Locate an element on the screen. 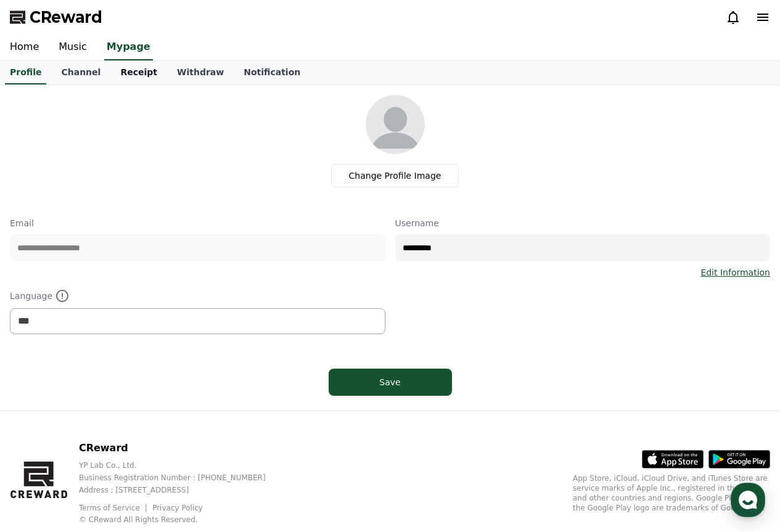  span: Back on 4:30 PM is located at coordinates (128, 218).